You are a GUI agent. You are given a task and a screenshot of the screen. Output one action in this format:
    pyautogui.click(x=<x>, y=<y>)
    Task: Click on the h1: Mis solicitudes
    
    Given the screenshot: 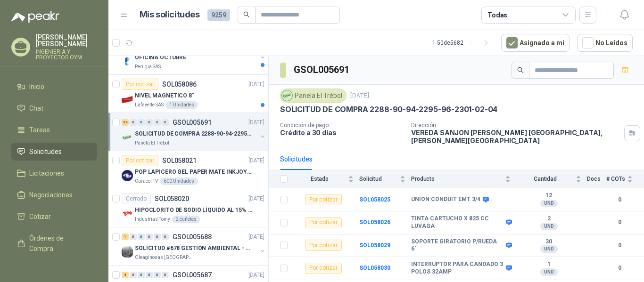 What is the action you would take?
    pyautogui.click(x=170, y=15)
    